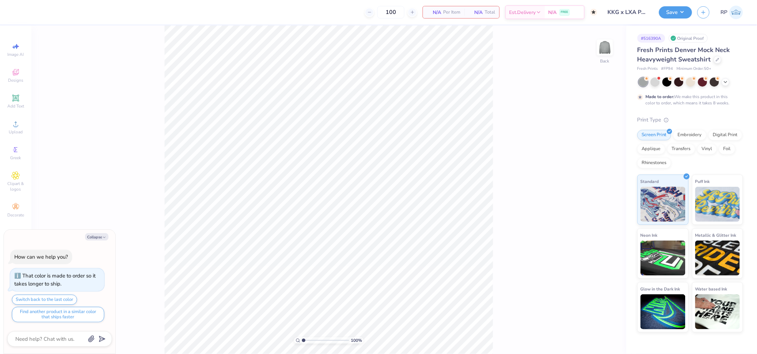 This screenshot has width=757, height=354. What do you see at coordinates (716, 235) in the screenshot?
I see `span: Metallic & Glitter Ink` at bounding box center [716, 235].